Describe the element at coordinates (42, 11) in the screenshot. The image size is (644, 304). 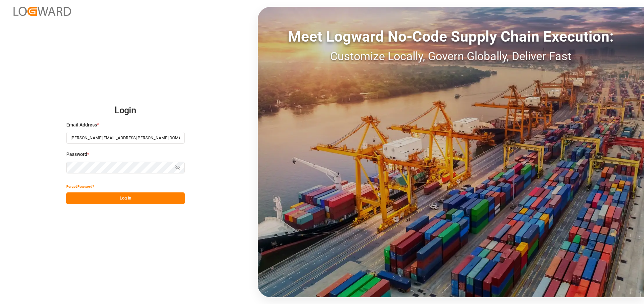
I see `img: Logward_new_orange.png` at that location.